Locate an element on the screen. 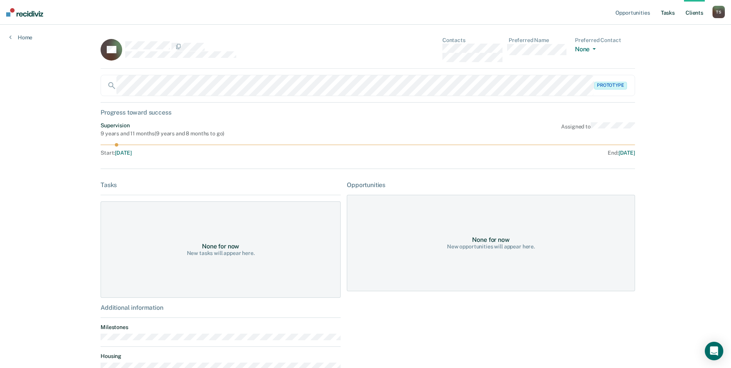 Image resolution: width=731 pixels, height=368 pixels. dt: Contacts is located at coordinates (473, 40).